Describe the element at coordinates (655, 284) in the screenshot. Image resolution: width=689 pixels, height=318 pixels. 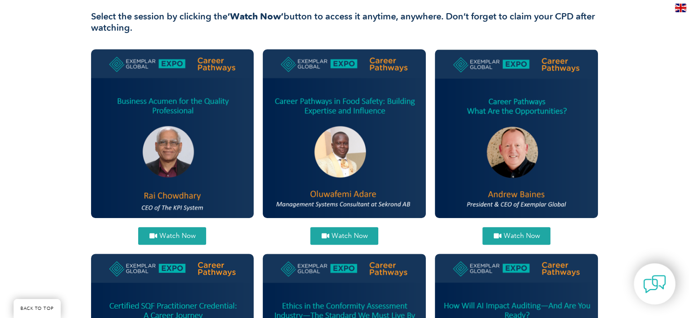
I see `img: contact-chat.png` at that location.